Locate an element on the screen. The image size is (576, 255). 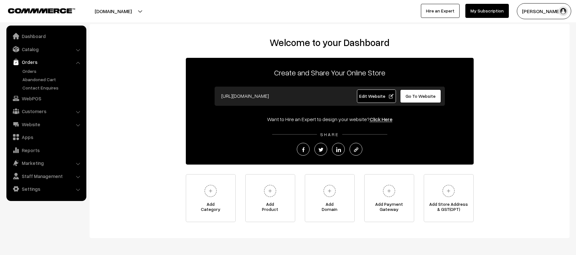
span: Add Category is located at coordinates (211, 208).